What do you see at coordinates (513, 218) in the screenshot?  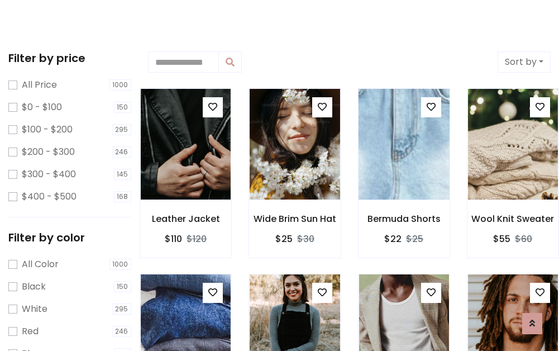 I see `h6: Wool Knit Sweater` at bounding box center [513, 218].